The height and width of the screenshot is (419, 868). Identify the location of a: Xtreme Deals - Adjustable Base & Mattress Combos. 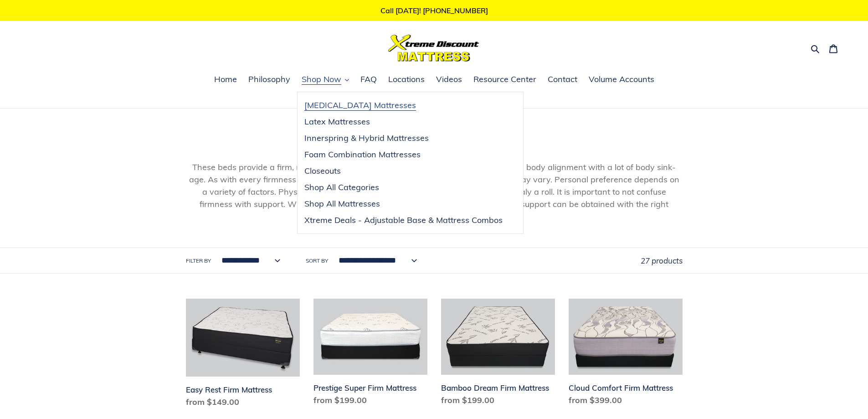
(403, 220).